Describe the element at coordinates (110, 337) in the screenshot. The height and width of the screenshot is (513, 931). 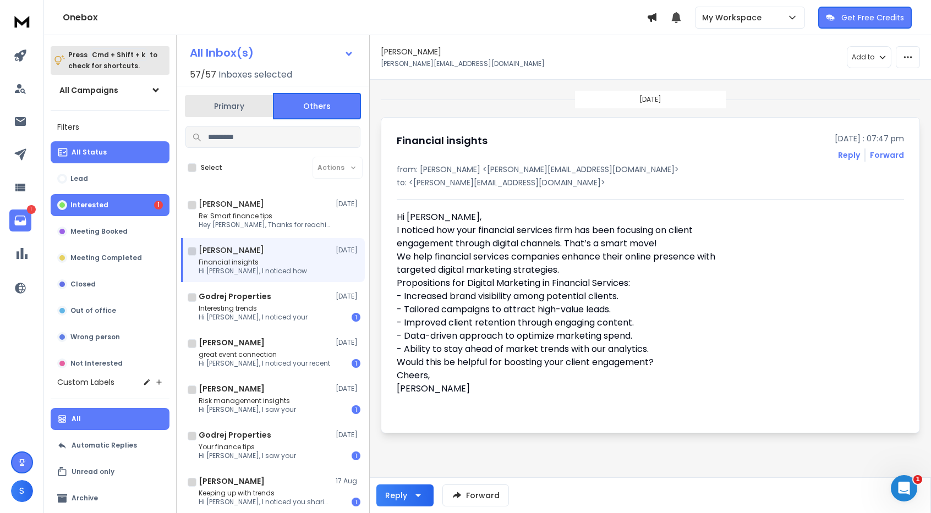
I see `button: Wrong person` at that location.